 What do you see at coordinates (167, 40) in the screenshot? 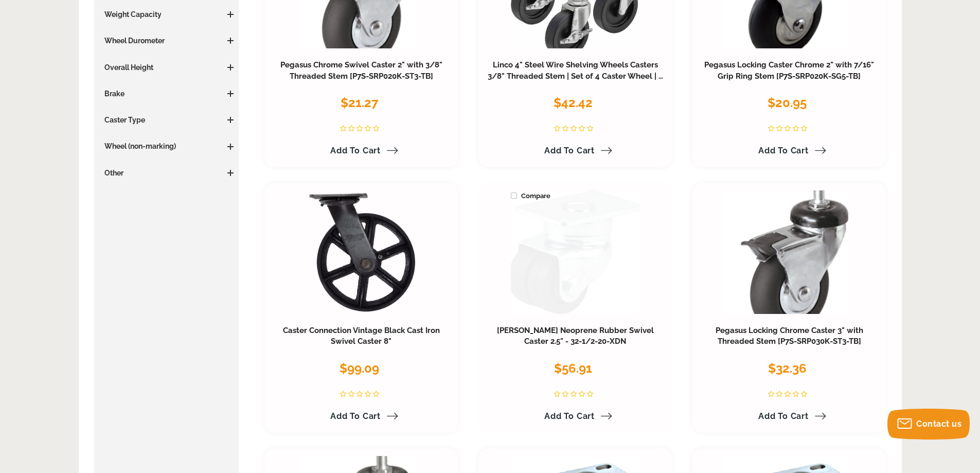
I see `h3: Wheel Durometer` at bounding box center [167, 40].